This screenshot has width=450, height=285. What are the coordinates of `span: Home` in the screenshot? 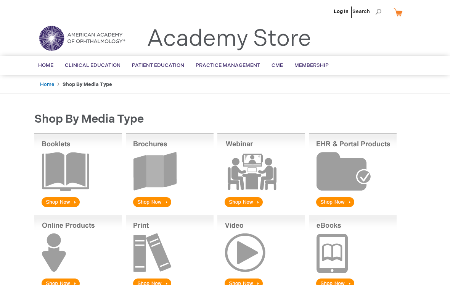 It's located at (46, 65).